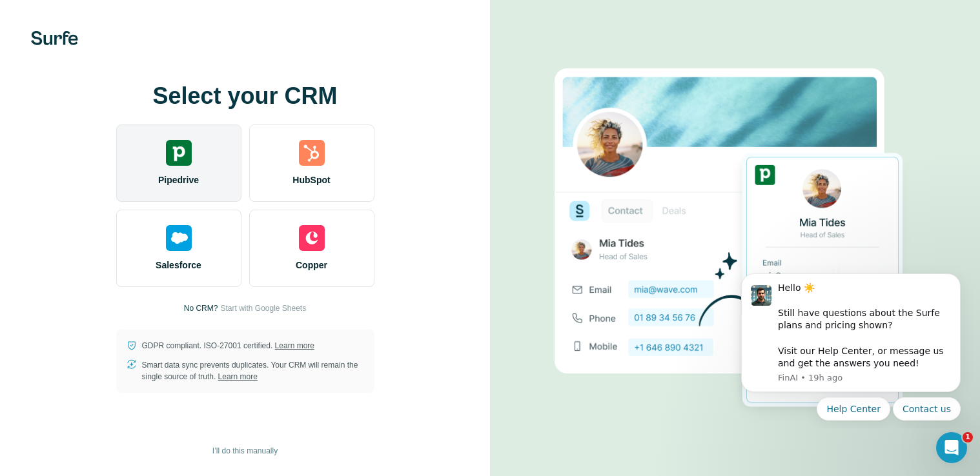  Describe the element at coordinates (178, 180) in the screenshot. I see `span: Pipedrive` at that location.